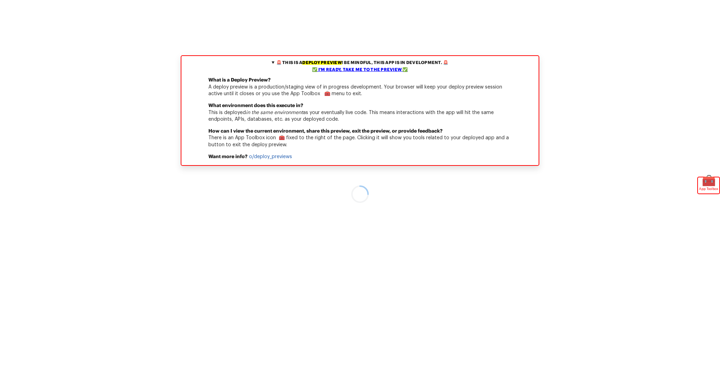 The width and height of the screenshot is (720, 388). I want to click on p: This is deployed as your eventually live code. This means interactions with the app will hit the ..., so click(360, 115).